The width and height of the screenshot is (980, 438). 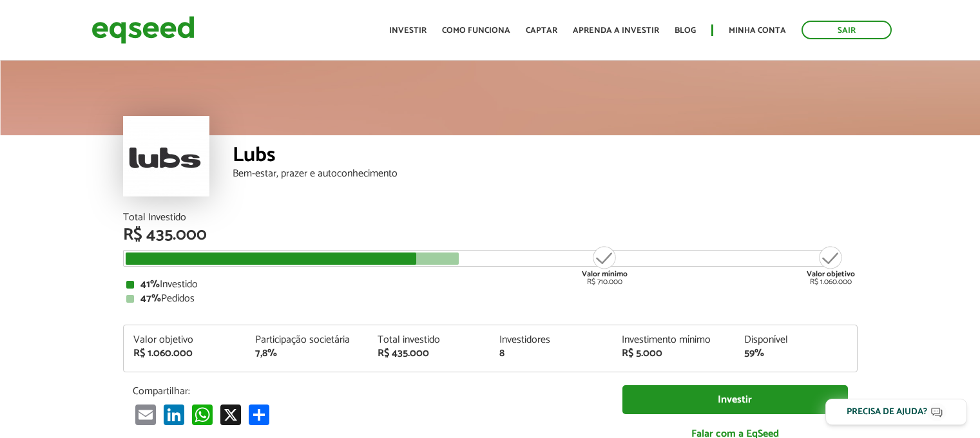 I want to click on p: Compartilhar:, so click(x=368, y=391).